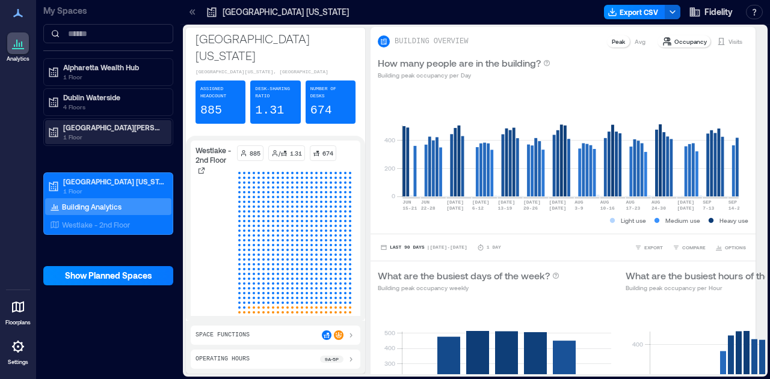 The width and height of the screenshot is (770, 379). I want to click on p: Light use, so click(633, 221).